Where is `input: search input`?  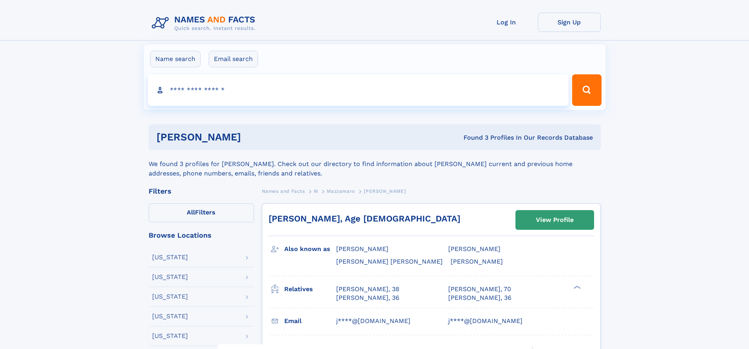 input: search input is located at coordinates (358, 90).